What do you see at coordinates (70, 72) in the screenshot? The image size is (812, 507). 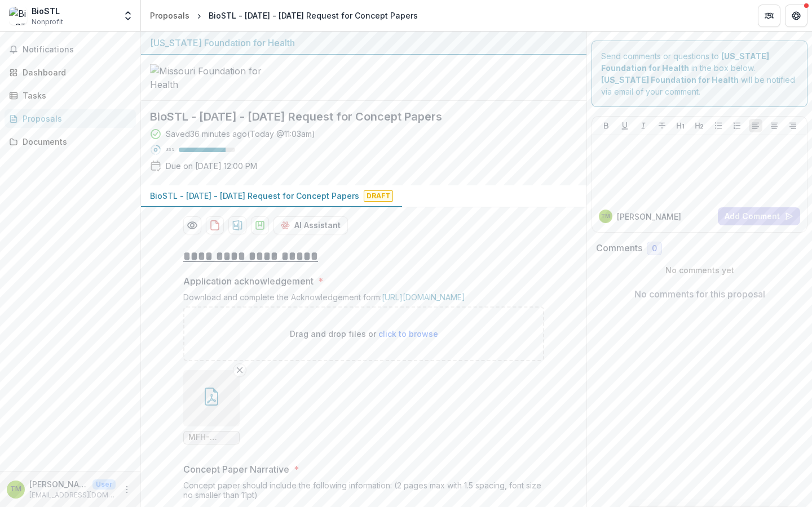 I see `a: Dashboard` at bounding box center [70, 72].